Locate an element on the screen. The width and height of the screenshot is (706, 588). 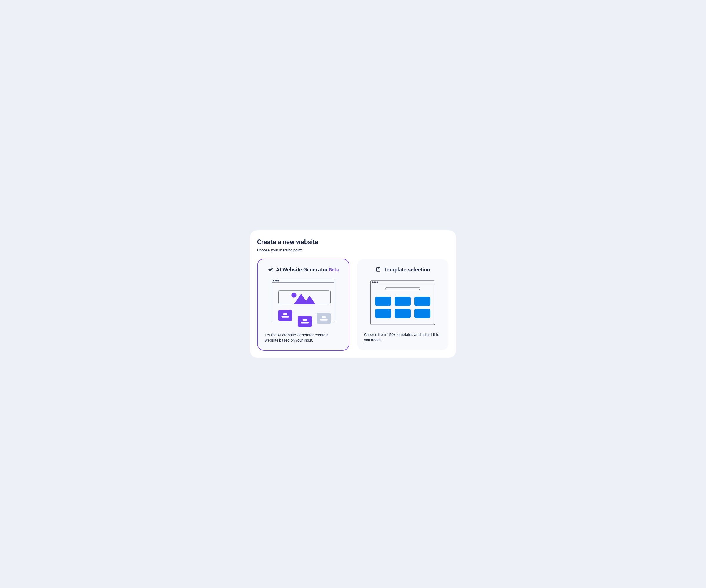
div: AI Website GeneratorBetaaiLet the AI Website Generator create a website based on your input. is located at coordinates (303, 304).